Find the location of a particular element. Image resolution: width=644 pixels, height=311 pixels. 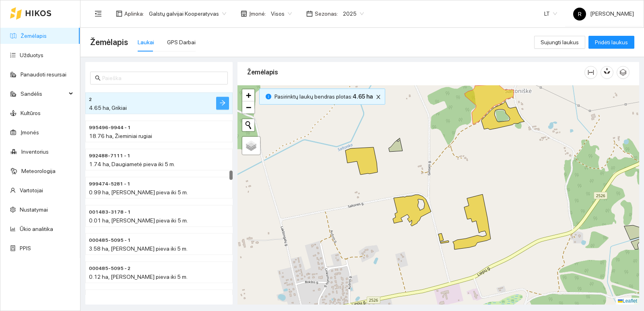

button: column-width is located at coordinates (591, 73).